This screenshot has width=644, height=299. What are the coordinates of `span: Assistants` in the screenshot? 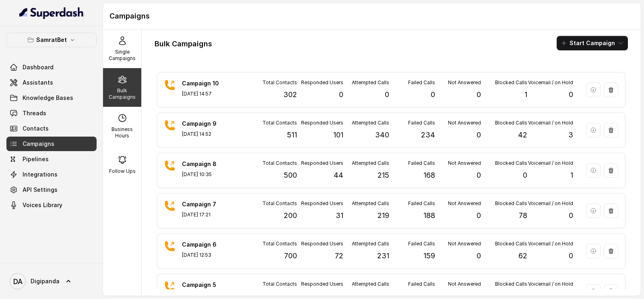 It's located at (38, 82).